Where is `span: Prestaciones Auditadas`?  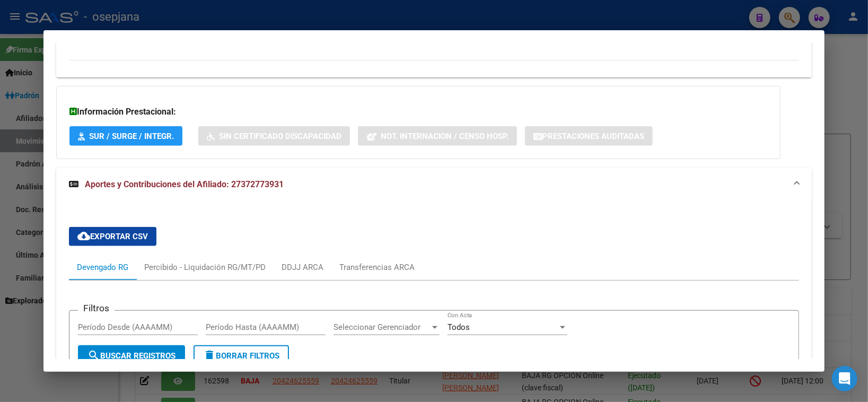 span: Prestaciones Auditadas is located at coordinates (593, 136).